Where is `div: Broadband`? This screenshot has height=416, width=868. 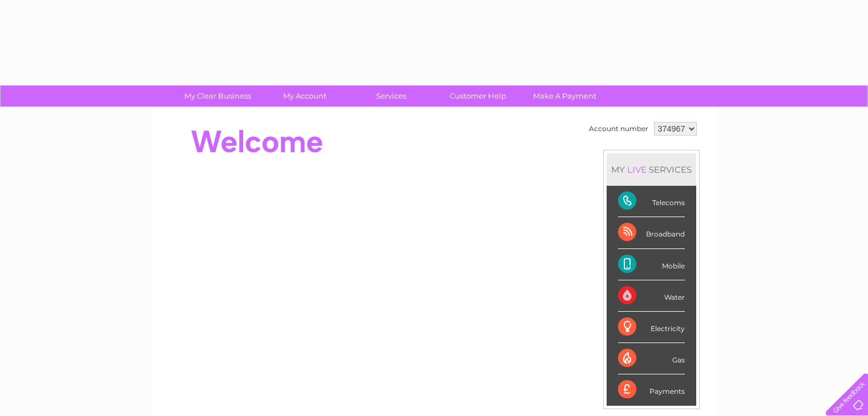 div: Broadband is located at coordinates (651, 232).